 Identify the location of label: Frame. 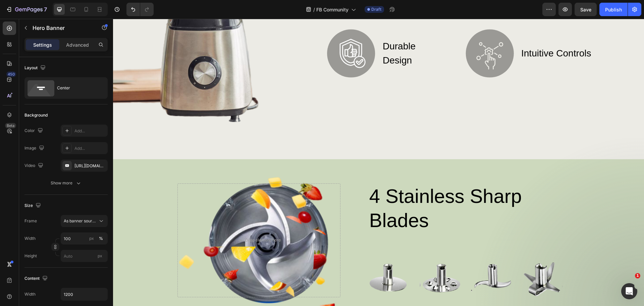
(30, 221).